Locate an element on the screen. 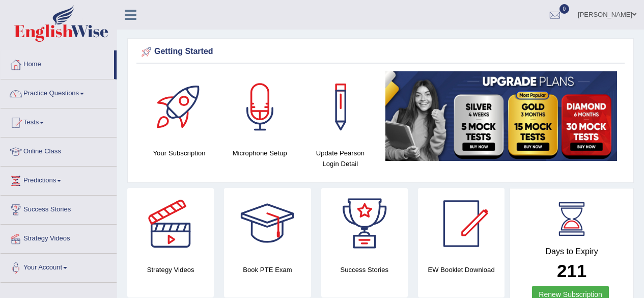 Image resolution: width=644 pixels, height=298 pixels. a: Success Stories is located at coordinates (58, 208).